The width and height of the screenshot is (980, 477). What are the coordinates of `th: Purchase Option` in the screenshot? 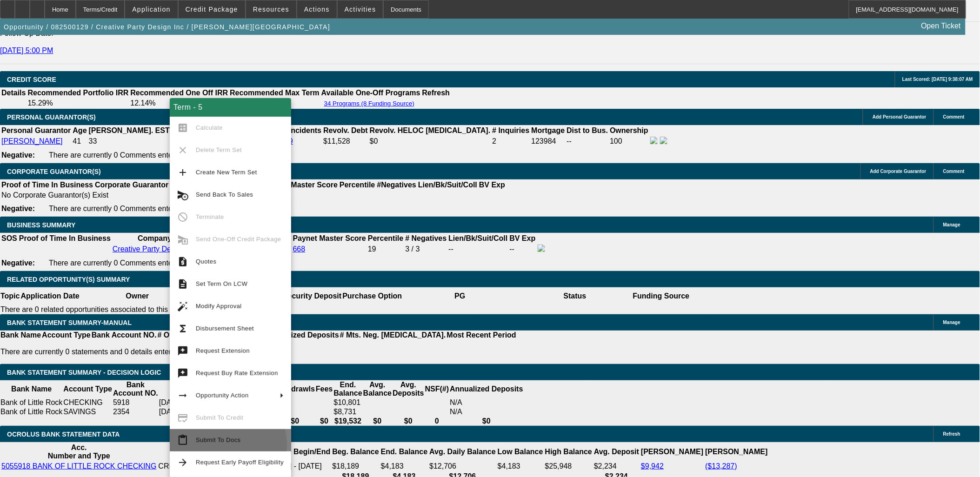 It's located at (372, 296).